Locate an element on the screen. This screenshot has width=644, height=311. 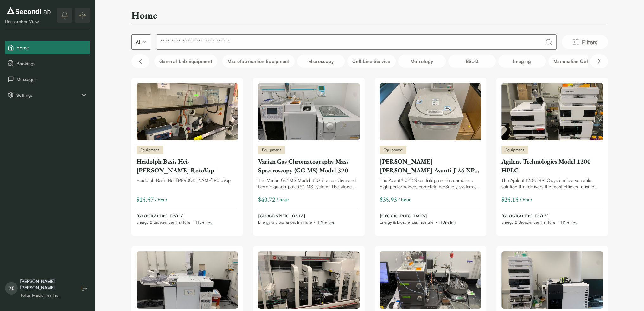
a: Home is located at coordinates (48, 47).